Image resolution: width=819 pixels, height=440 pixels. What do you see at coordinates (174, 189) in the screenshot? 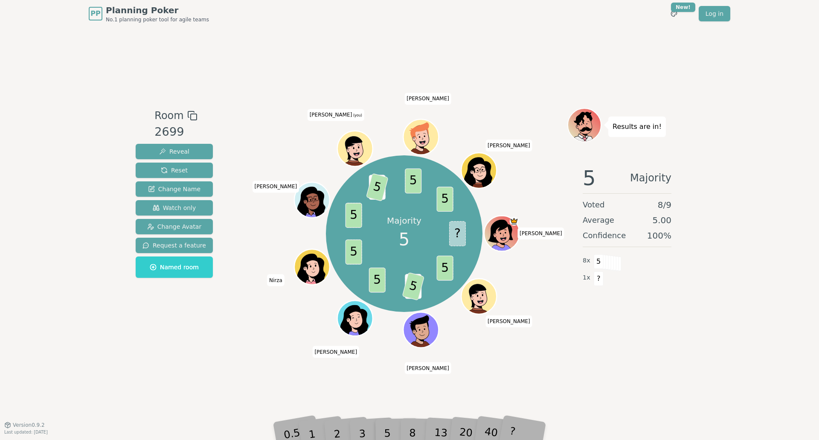
I see `button: Change Name` at bounding box center [174, 189].